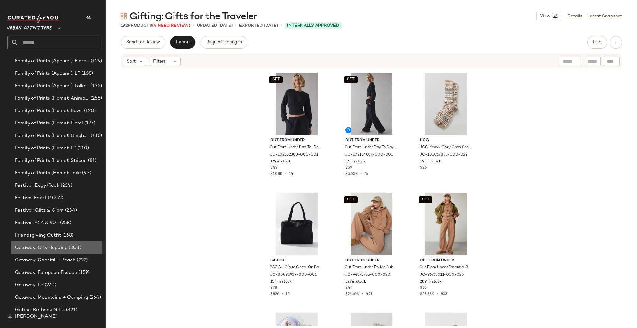 The width and height of the screenshot is (637, 328). What do you see at coordinates (33, 198) in the screenshot?
I see `span: Festival Edit: LP` at bounding box center [33, 198].